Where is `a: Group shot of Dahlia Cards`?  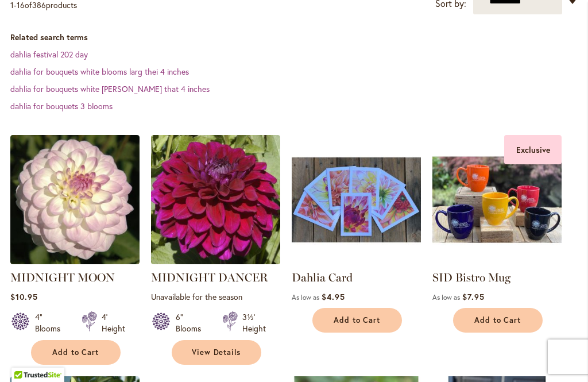 a: Group shot of Dahlia Cards is located at coordinates (356, 261).